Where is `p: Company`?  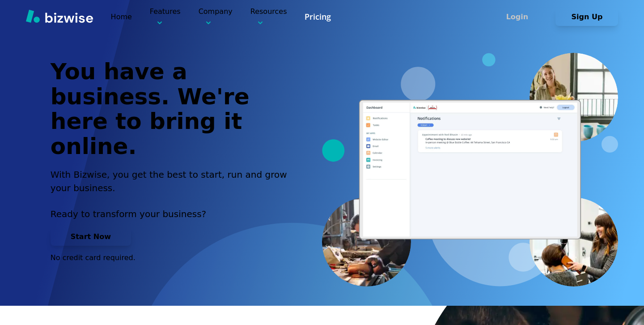
p: Company is located at coordinates (216, 17).